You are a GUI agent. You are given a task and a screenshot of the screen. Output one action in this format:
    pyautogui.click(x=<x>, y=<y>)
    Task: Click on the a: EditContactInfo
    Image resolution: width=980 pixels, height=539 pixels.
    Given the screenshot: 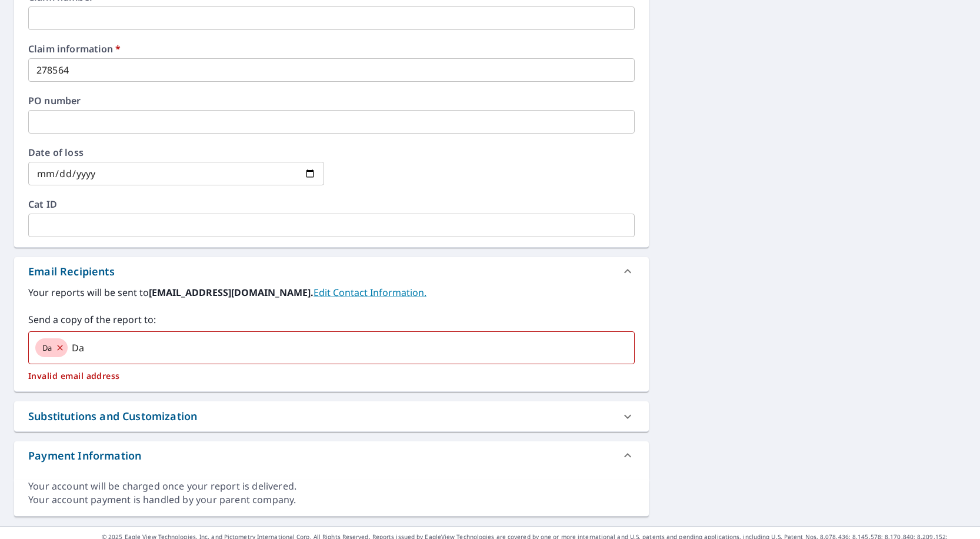 What is the action you would take?
    pyautogui.click(x=370, y=293)
    